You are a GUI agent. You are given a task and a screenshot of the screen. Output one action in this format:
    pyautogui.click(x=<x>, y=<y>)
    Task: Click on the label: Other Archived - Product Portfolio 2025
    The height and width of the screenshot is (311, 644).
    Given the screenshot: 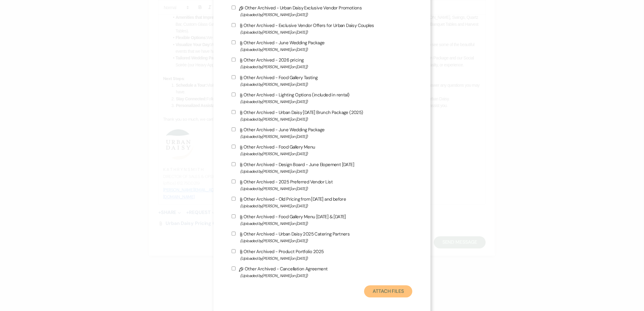 What is the action you would take?
    pyautogui.click(x=322, y=254)
    